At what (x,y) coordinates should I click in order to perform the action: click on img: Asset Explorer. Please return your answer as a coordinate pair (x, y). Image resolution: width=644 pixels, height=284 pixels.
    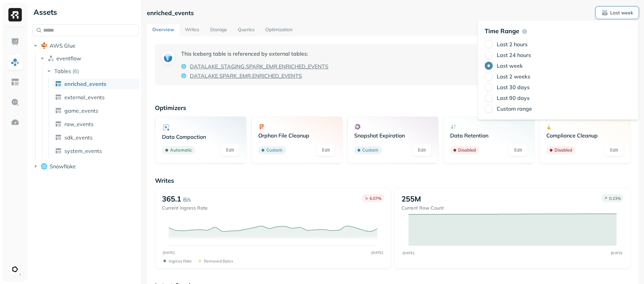
    Looking at the image, I should click on (15, 82).